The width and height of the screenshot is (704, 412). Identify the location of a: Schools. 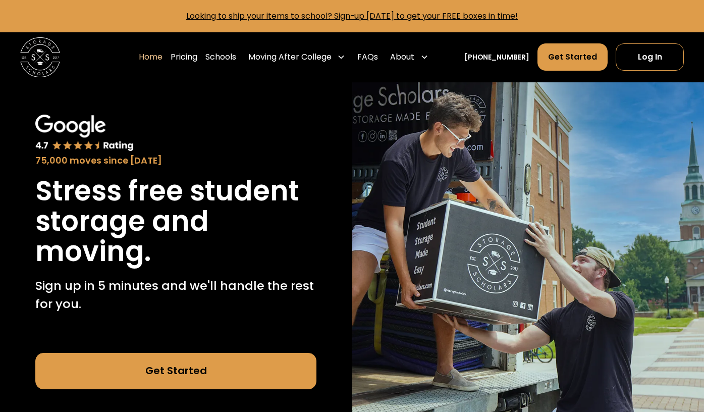
(221, 57).